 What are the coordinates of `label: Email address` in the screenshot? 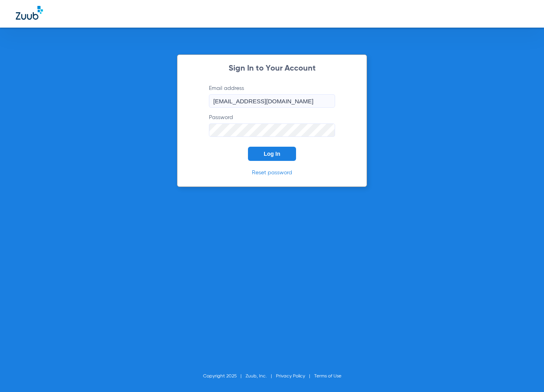 It's located at (272, 96).